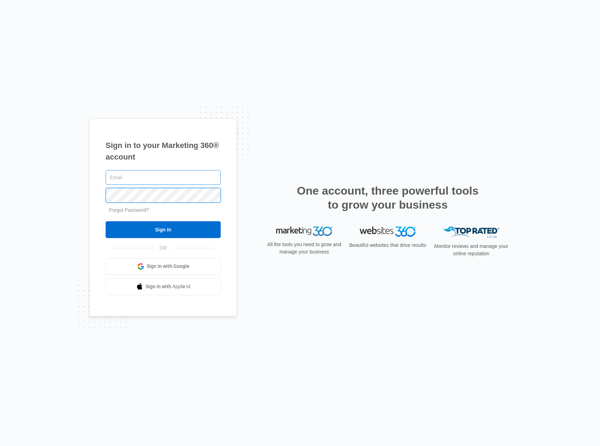  What do you see at coordinates (387, 198) in the screenshot?
I see `h2: One account, three powerful tools to grow your business` at bounding box center [387, 198].